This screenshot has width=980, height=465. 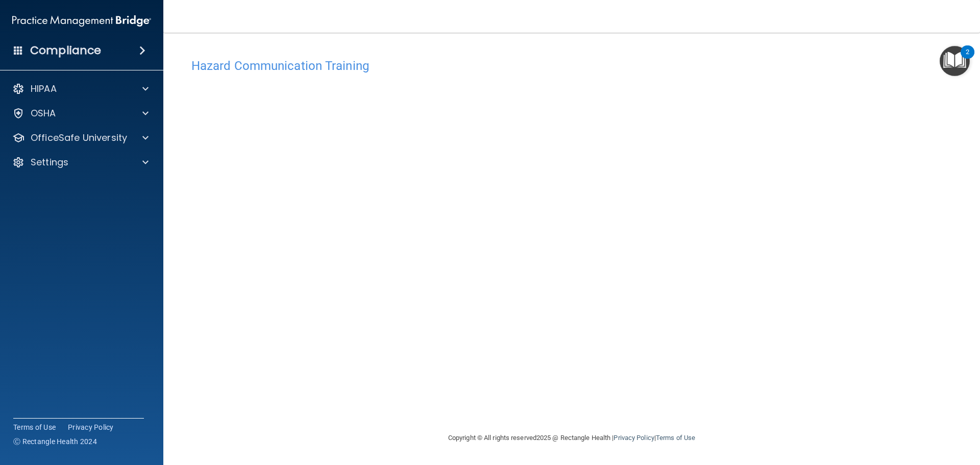 I want to click on p: Settings, so click(x=50, y=162).